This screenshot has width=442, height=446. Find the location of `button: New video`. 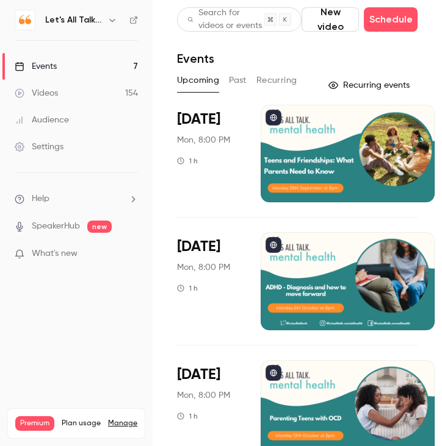

button: New video is located at coordinates (330, 20).